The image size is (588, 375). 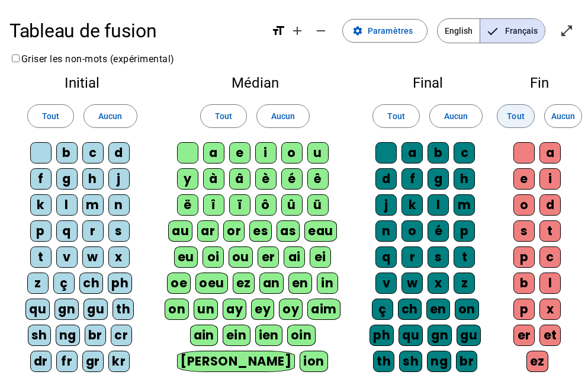 I want to click on div: d, so click(x=119, y=153).